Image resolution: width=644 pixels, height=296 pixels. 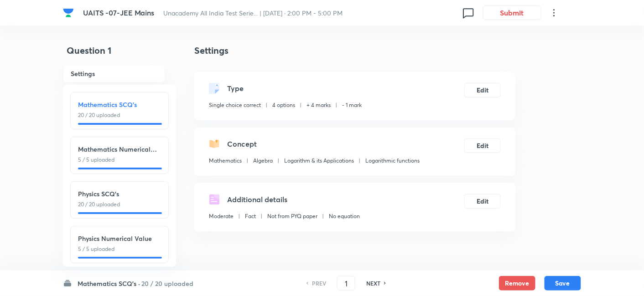 What do you see at coordinates (344, 217) in the screenshot?
I see `p: No equation` at bounding box center [344, 217].